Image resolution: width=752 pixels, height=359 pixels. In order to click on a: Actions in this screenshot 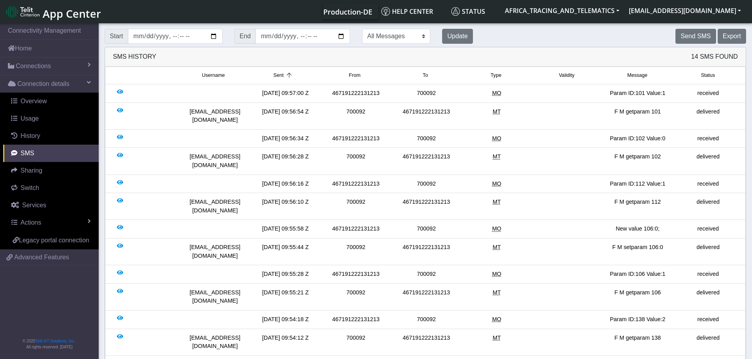, I will do `click(51, 223)`.